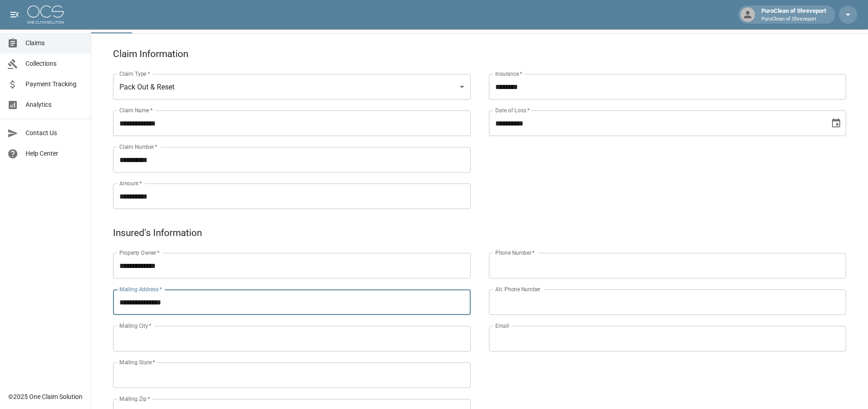 This screenshot has width=868, height=409. Describe the element at coordinates (515, 252) in the screenshot. I see `label: Phone Number` at that location.